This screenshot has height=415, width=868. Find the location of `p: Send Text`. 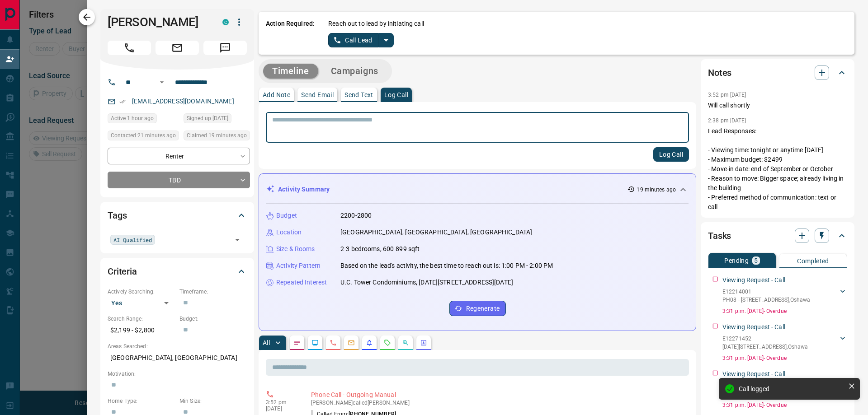

p: Send Text is located at coordinates (359, 95).